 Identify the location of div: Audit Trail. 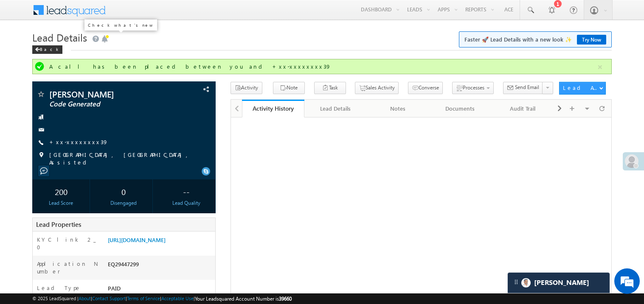
(522, 109).